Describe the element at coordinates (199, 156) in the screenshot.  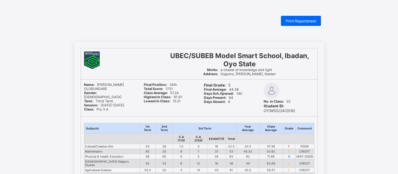
I see `td: 5` at that location.